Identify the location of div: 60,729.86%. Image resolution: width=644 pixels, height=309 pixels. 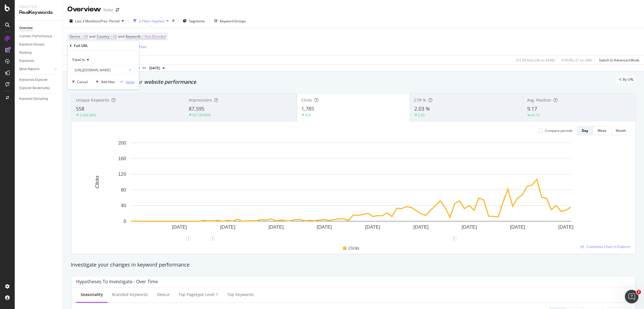
(201, 115).